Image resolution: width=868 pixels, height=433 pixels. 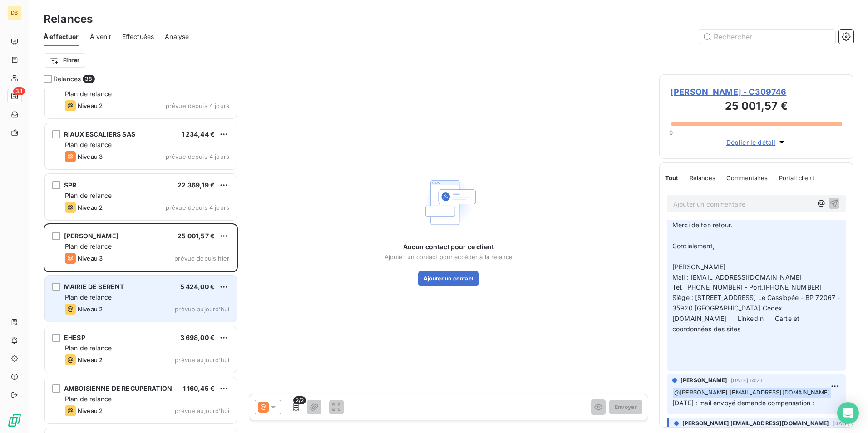 What do you see at coordinates (448, 257) in the screenshot?
I see `span: Ajouter un contact pour accéder à la relance` at bounding box center [448, 257].